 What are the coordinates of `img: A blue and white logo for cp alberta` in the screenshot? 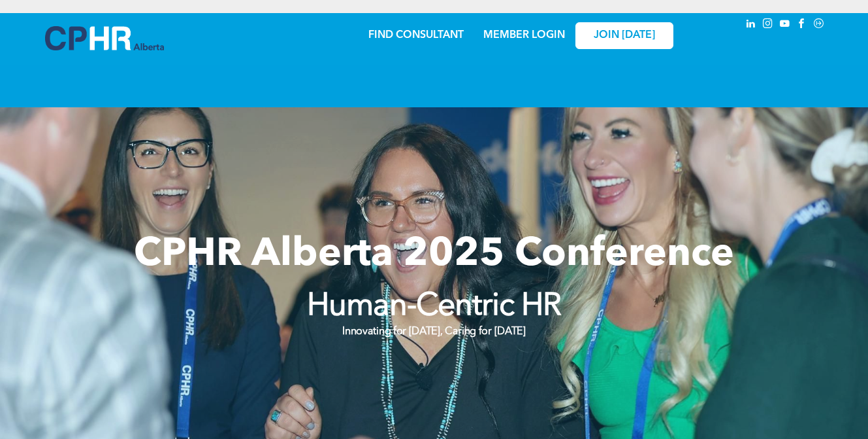 It's located at (104, 38).